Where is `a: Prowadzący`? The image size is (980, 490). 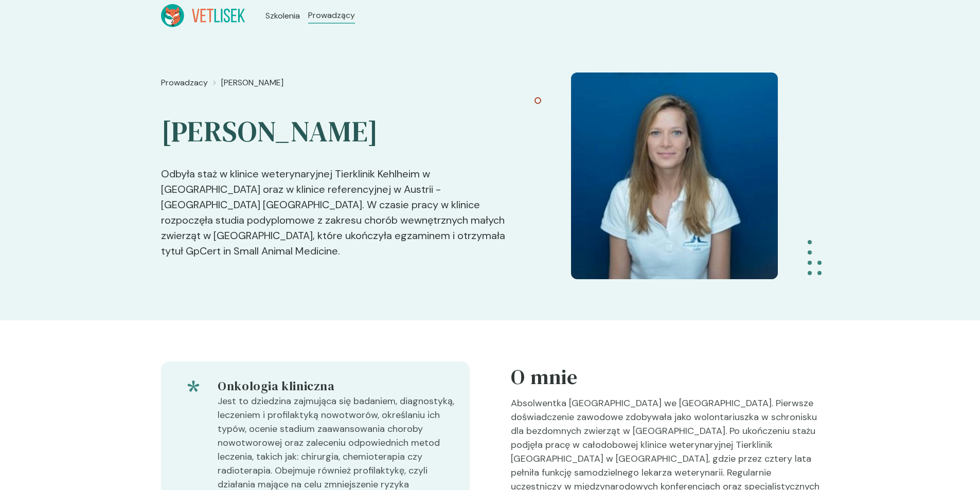
a: Prowadzący is located at coordinates (331, 16).